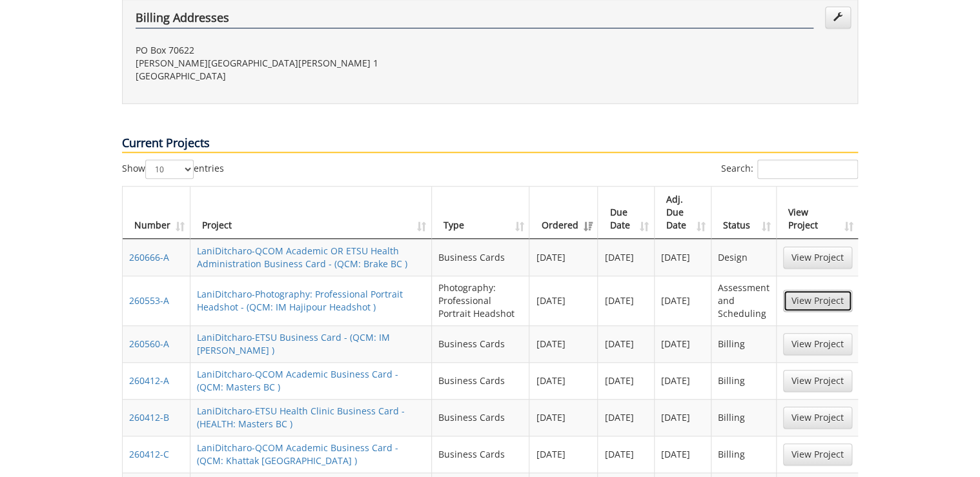  I want to click on th: Adj. Due Date: activate to sort column ascending, so click(683, 213).